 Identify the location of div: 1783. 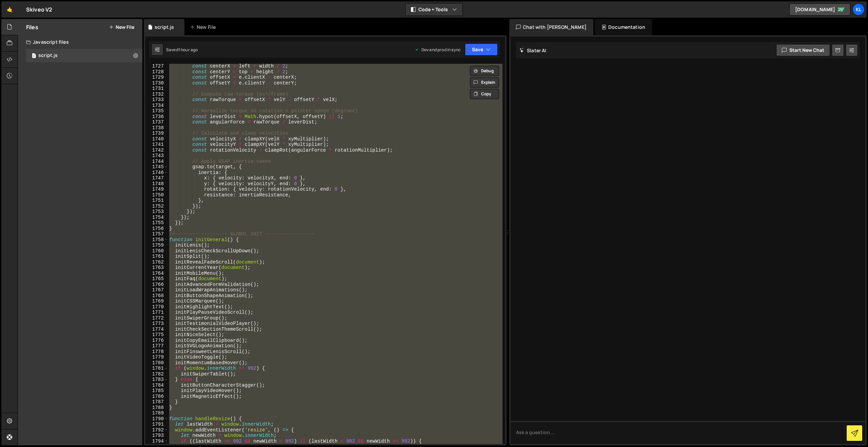
(157, 380).